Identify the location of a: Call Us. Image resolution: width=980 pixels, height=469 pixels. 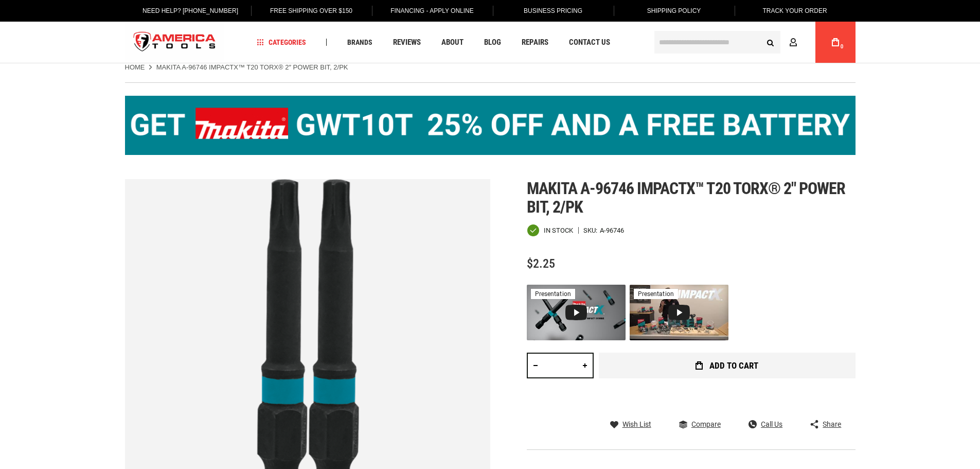
(765, 424).